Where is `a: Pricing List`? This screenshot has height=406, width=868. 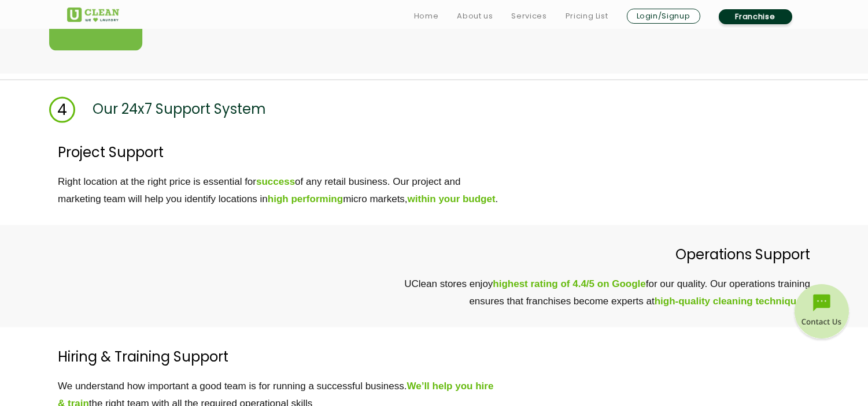 a: Pricing List is located at coordinates (587, 17).